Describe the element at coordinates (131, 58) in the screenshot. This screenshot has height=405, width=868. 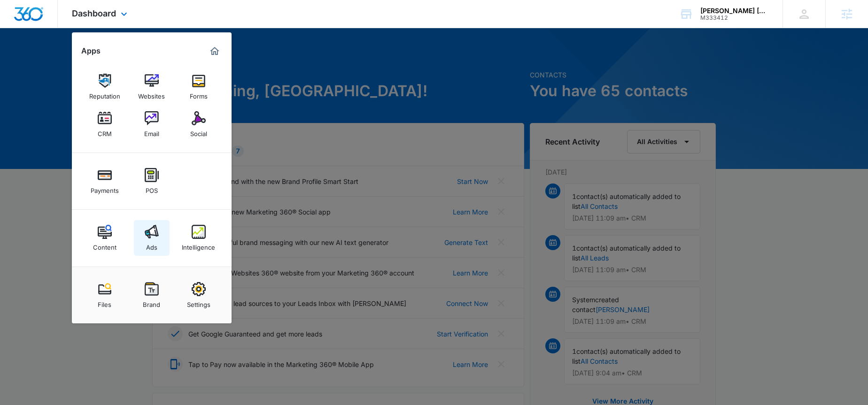
I see `div: Keywords by Traffic` at that location.